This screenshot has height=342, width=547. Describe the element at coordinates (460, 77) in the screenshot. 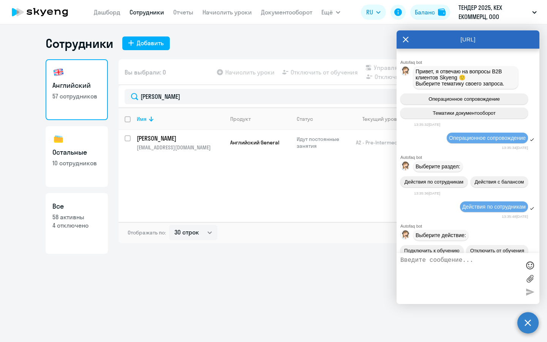

I see `span: Привет, я отвечаю на вопросы B2B клиентов Skyeng 🙂 Выберите тематику своего запроса.` at that location.